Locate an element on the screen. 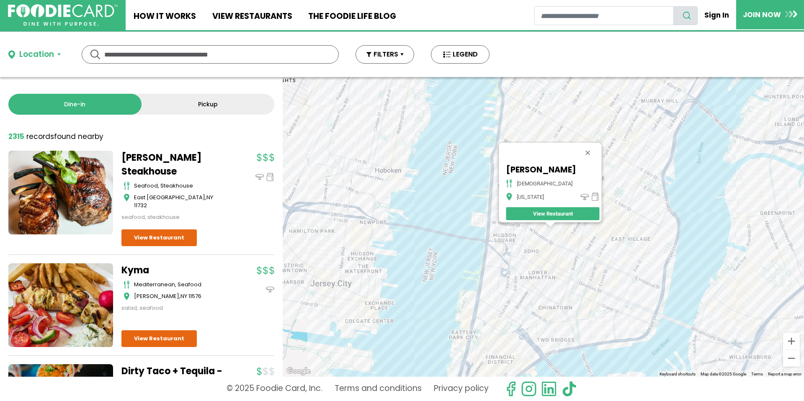 The height and width of the screenshot is (401, 804). a: Dirty Taco + Tequila - Patchogue is located at coordinates (174, 378).